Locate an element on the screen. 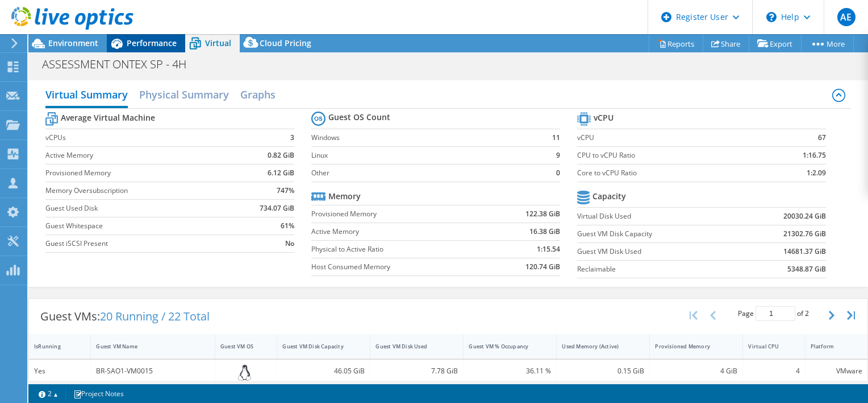 The width and height of the screenshot is (868, 403). label: Guest Whitespace is located at coordinates (139, 226).